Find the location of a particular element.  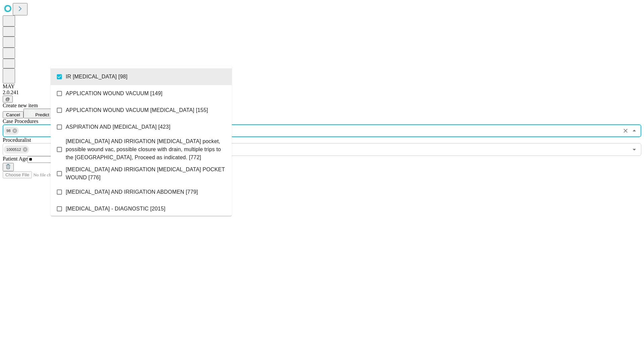

div: MAY is located at coordinates (322, 87).